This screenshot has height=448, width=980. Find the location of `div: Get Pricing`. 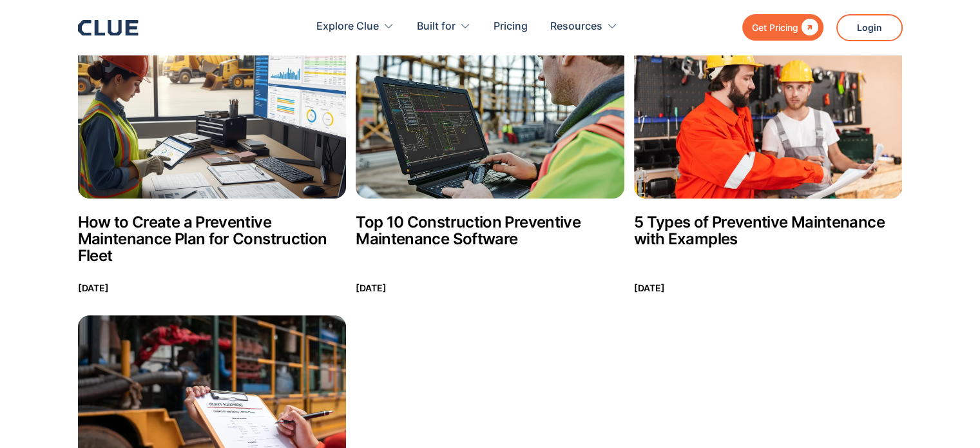

div: Get Pricing is located at coordinates (776, 27).